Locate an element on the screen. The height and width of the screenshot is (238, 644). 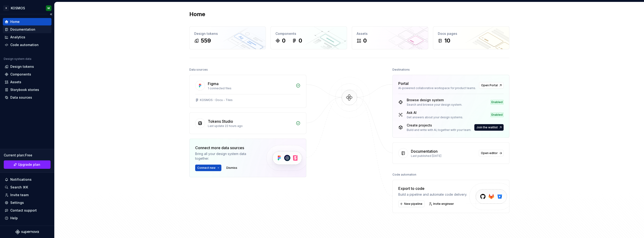
div: Search and browse your design system. is located at coordinates (434, 105).